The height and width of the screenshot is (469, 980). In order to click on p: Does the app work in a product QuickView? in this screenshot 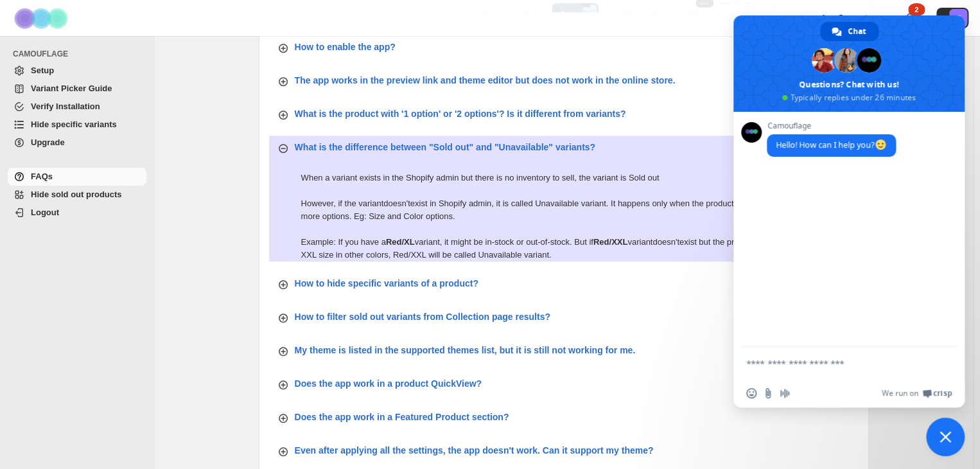, I will do `click(388, 383)`.